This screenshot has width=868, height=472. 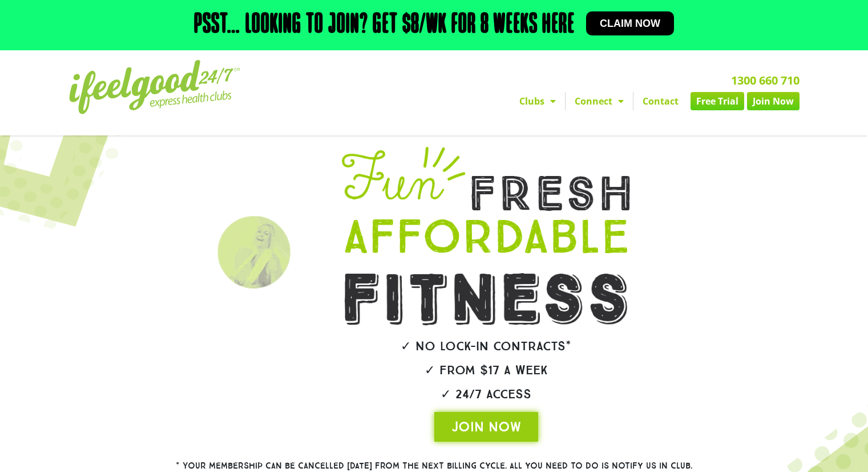 What do you see at coordinates (486, 426) in the screenshot?
I see `span: JOIN NOW` at bounding box center [486, 426].